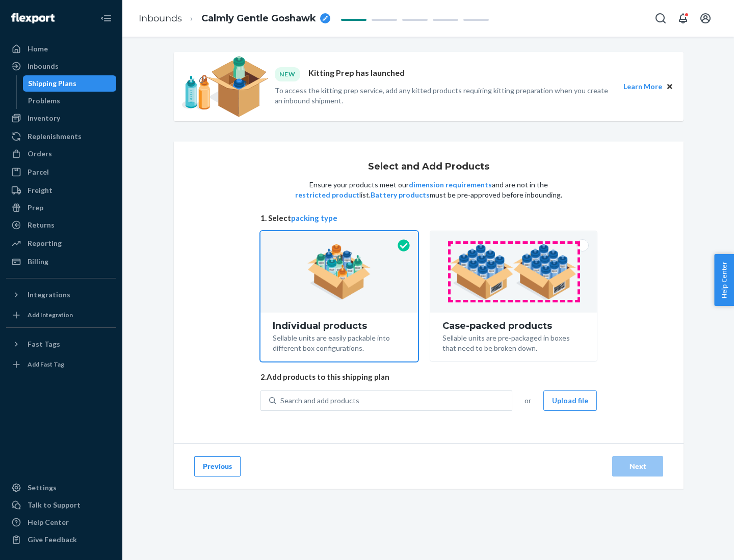  I want to click on p: Kitting Prep has launched, so click(356, 74).